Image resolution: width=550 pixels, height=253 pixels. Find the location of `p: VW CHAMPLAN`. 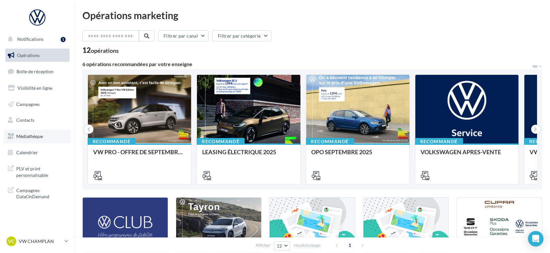

p: VW CHAMPLAN is located at coordinates (40, 242).